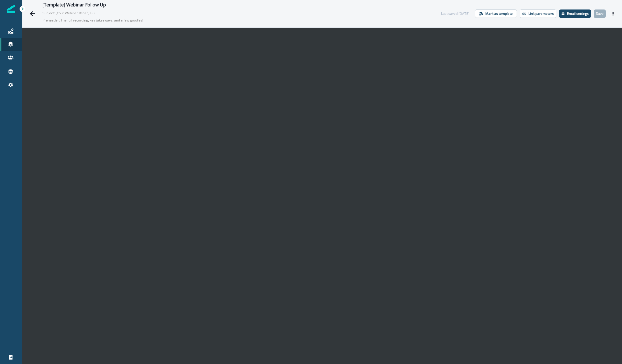 Image resolution: width=622 pixels, height=364 pixels. I want to click on img: Inflection, so click(11, 9).